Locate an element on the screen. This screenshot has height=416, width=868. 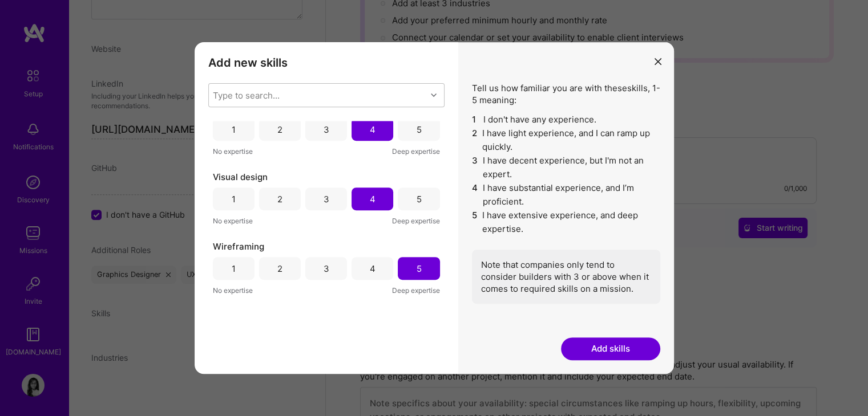
li: I have extensive experience, and deep expertise. is located at coordinates (566, 223).